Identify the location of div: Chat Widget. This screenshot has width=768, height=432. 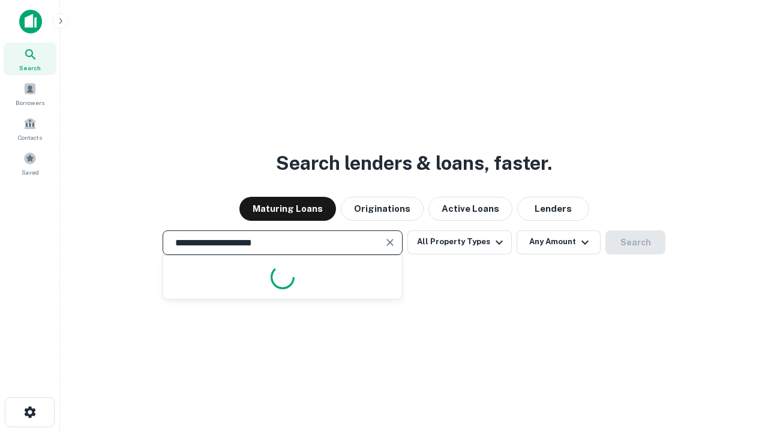
(738, 365).